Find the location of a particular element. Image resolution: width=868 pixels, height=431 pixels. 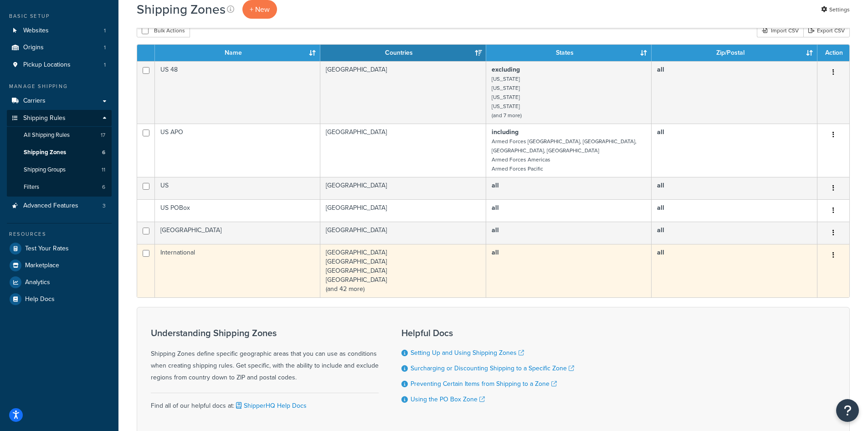

th: Action is located at coordinates (834, 53).